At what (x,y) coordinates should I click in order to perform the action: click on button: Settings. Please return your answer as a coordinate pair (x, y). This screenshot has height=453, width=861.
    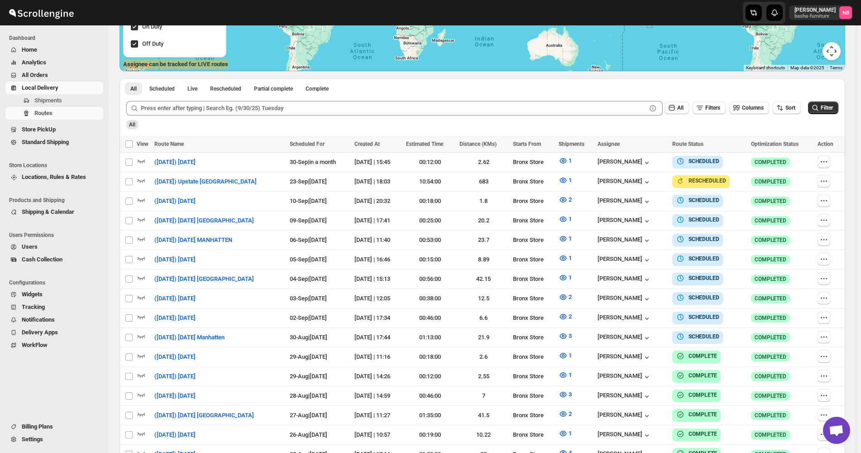
    Looking at the image, I should click on (54, 439).